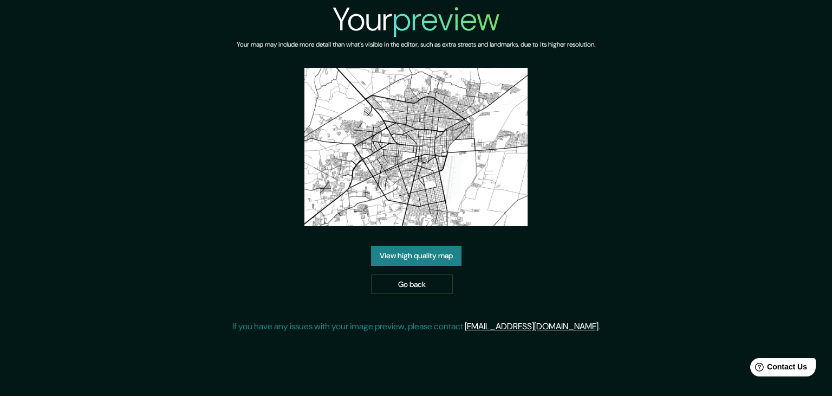 This screenshot has width=832, height=396. What do you see at coordinates (412, 284) in the screenshot?
I see `a: Go back` at bounding box center [412, 284].